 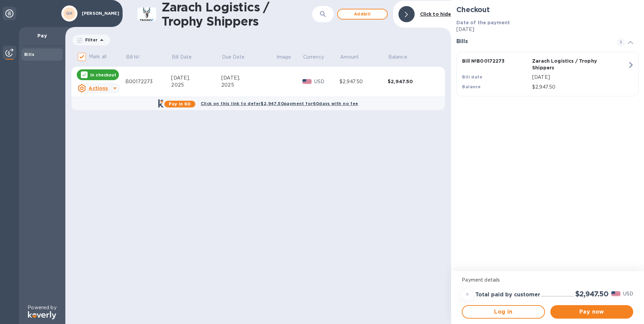 What do you see at coordinates (284, 57) in the screenshot?
I see `span: Image` at bounding box center [284, 57].